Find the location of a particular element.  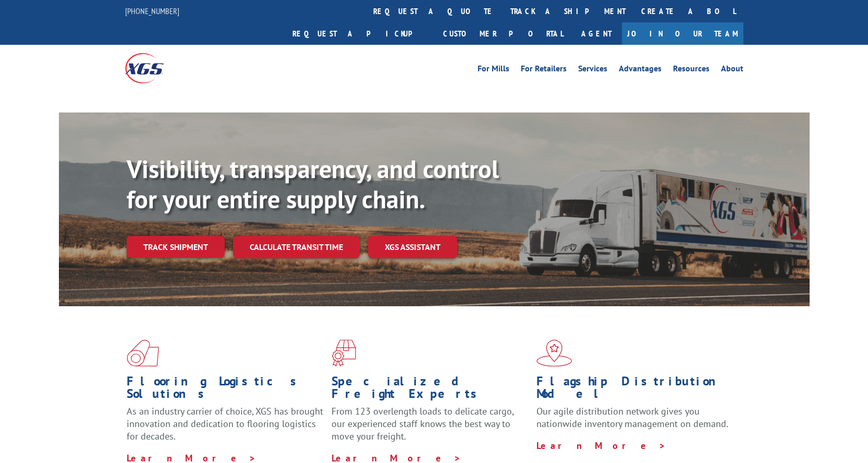

span: Our agile distribution network gives you nationwide inventory management on demand. is located at coordinates (632, 417).